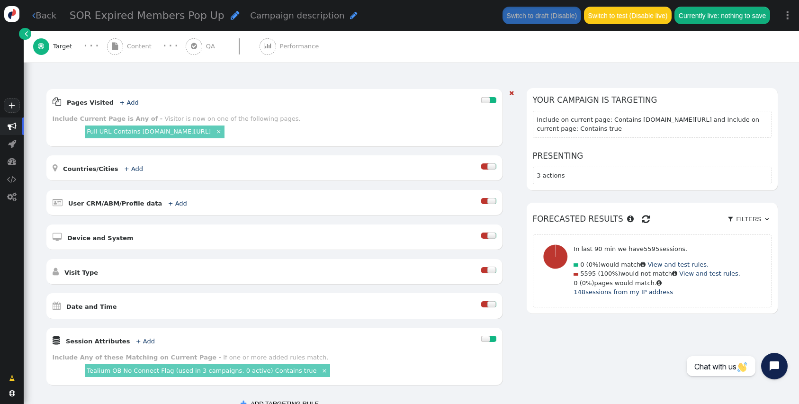  I want to click on button: Switch to test (Disable live), so click(627, 15).